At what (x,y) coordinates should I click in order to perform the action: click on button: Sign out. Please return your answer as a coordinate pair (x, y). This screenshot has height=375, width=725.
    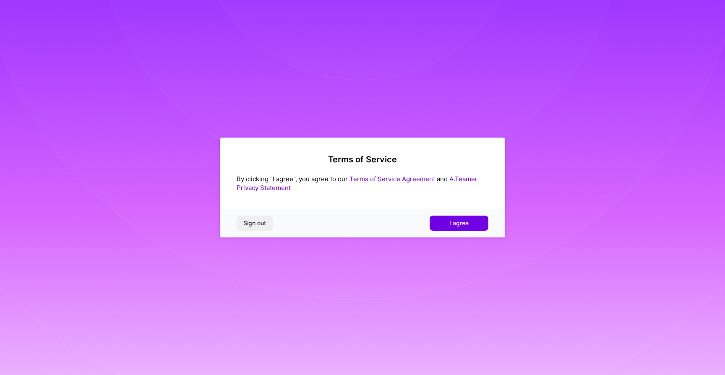
    Looking at the image, I should click on (255, 223).